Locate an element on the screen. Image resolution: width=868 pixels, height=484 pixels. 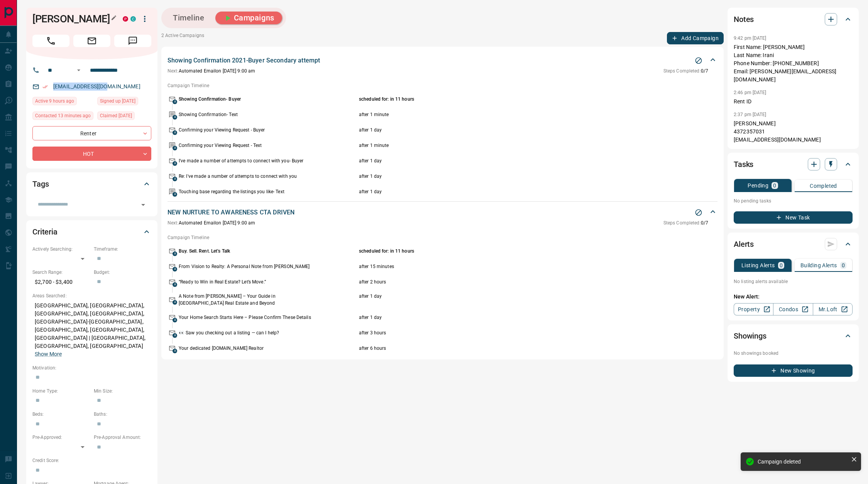
p: Search Range: is located at coordinates (61, 272).